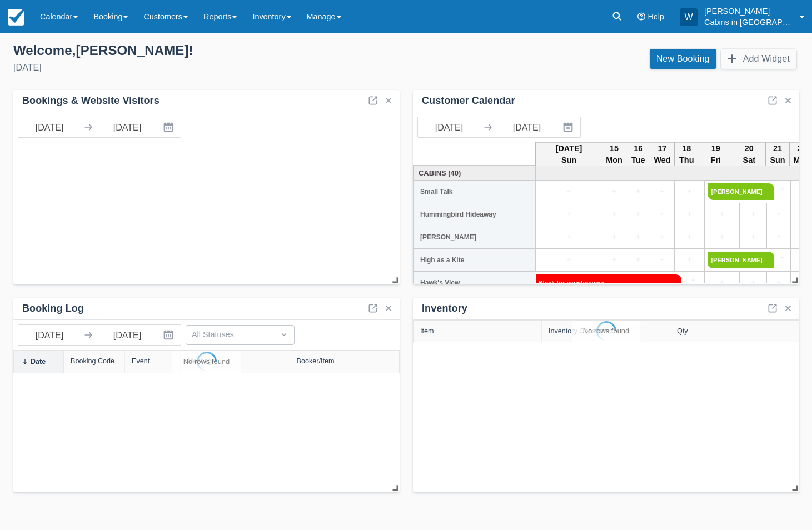  I want to click on div: Inventory, so click(445, 308).